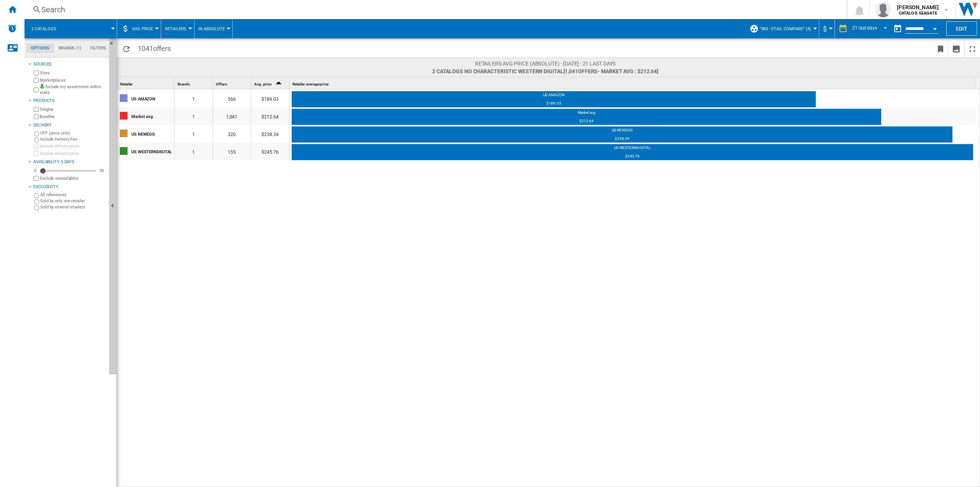 The height and width of the screenshot is (487, 980). Describe the element at coordinates (73, 206) in the screenshot. I see `label: Sold by several retailers` at that location.